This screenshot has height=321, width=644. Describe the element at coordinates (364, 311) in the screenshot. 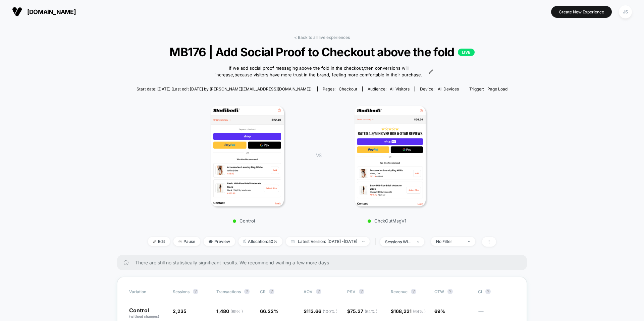

I see `span: 75.27` at that location.